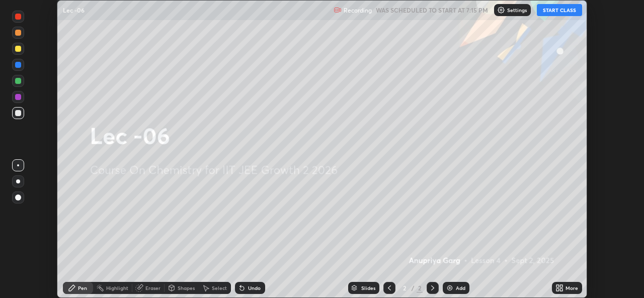 Image resolution: width=644 pixels, height=298 pixels. I want to click on button: START CLASS, so click(560, 10).